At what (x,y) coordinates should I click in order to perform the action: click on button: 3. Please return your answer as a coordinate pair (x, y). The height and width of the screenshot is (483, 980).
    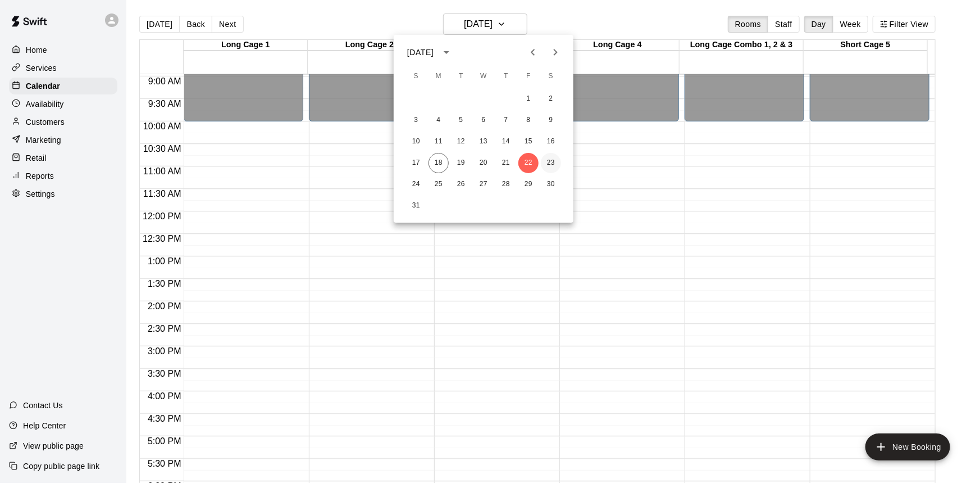
    Looking at the image, I should click on (416, 121).